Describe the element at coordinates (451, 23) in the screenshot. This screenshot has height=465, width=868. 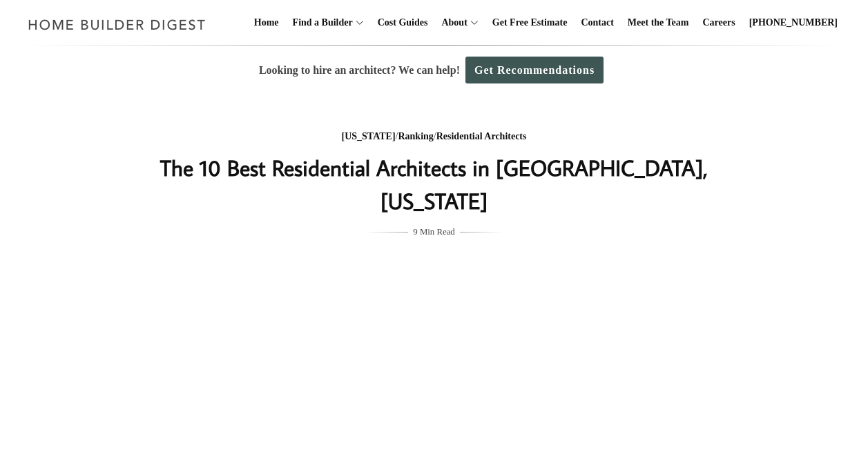
I see `a: About` at that location.